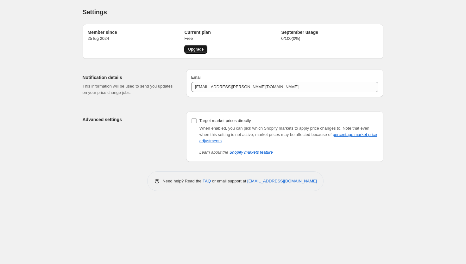 Image resolution: width=466 pixels, height=264 pixels. Describe the element at coordinates (129, 120) in the screenshot. I see `h2: Advanced settings` at that location.